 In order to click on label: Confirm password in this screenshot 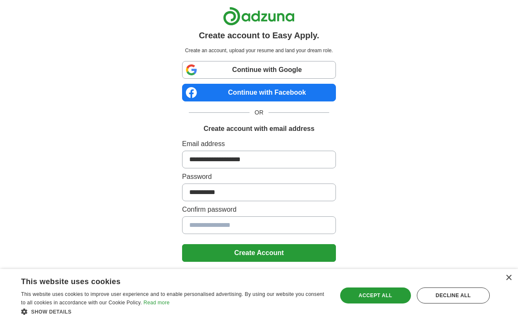, I will do `click(259, 210)`.